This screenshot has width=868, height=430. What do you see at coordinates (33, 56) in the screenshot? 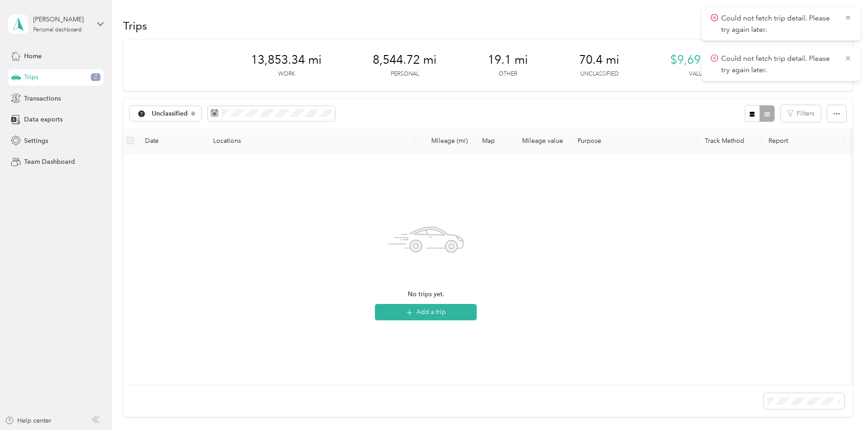
I see `span: Home` at bounding box center [33, 56].